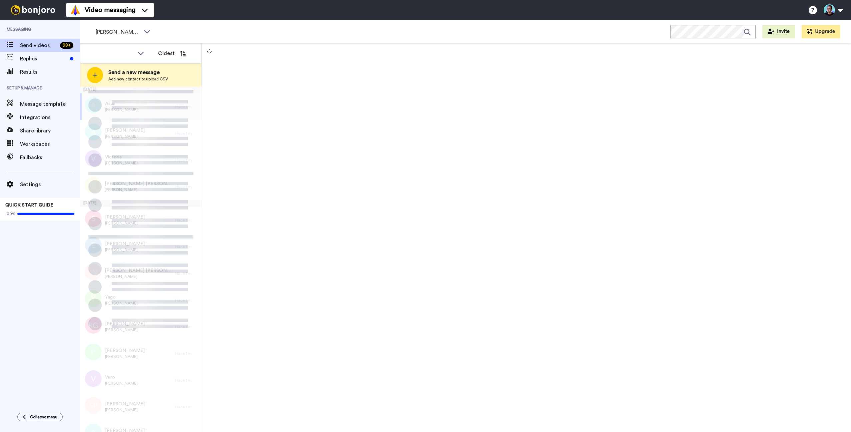 This screenshot has height=432, width=851. What do you see at coordinates (93, 185) in the screenshot?
I see `img: ir.png` at bounding box center [93, 185].